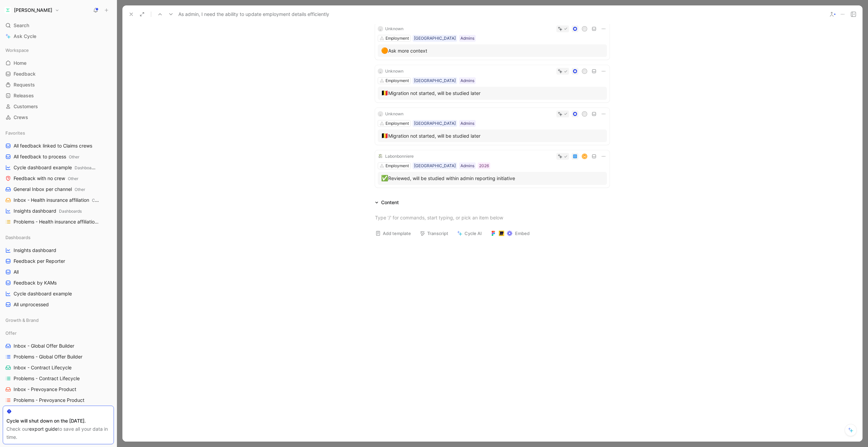  Describe the element at coordinates (57, 200) in the screenshot. I see `span: Inbox - Health insurance affiliation` at that location.